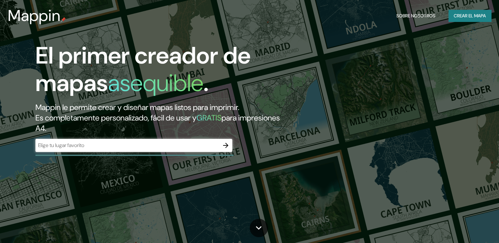 The width and height of the screenshot is (499, 243). What do you see at coordinates (34, 16) in the screenshot?
I see `h3: Mappin` at bounding box center [34, 16].